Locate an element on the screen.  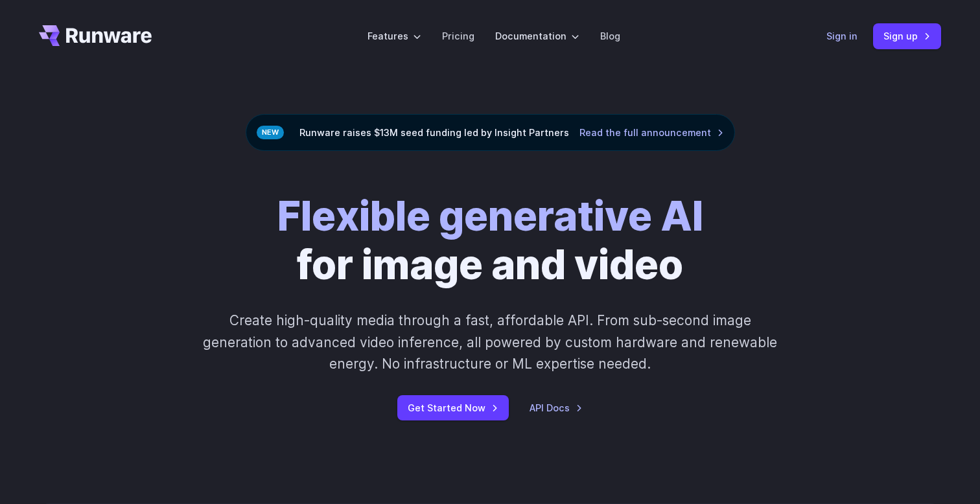
h1: for image and video is located at coordinates (490, 240).